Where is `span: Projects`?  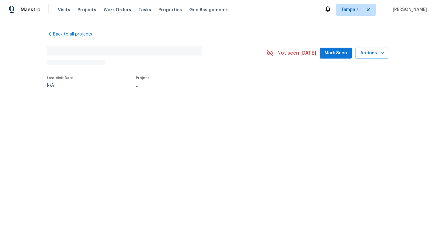
span: Projects is located at coordinates (87, 10).